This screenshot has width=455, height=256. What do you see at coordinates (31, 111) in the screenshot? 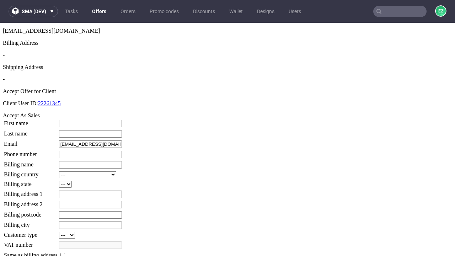
I see `td: Last name` at bounding box center [31, 111].